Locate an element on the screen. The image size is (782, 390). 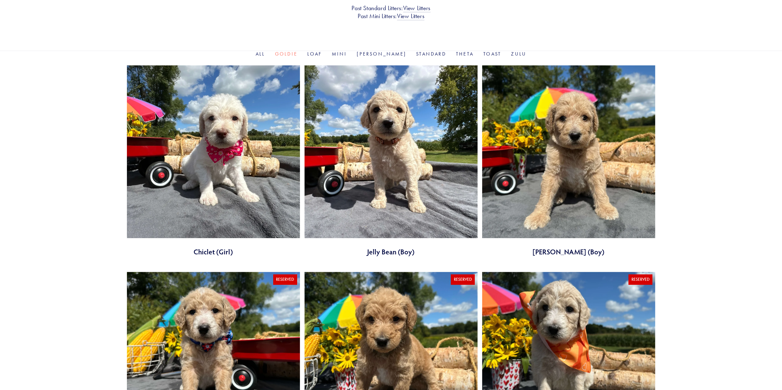
h3: Past Standard Litters: Past Mini Litters: is located at coordinates (391, 12).